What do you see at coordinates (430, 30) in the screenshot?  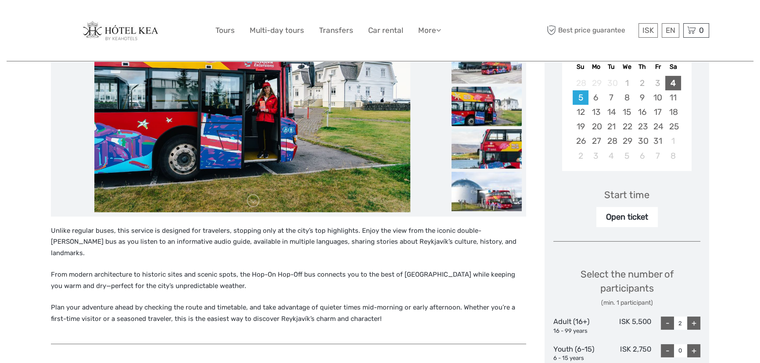 I see `a: More` at bounding box center [430, 30].